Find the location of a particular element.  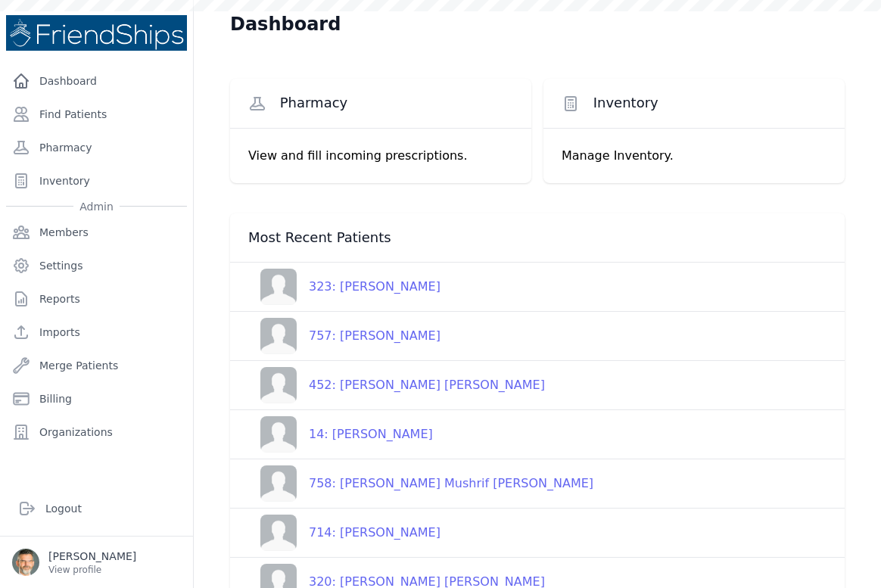

a: Members is located at coordinates (96, 233).